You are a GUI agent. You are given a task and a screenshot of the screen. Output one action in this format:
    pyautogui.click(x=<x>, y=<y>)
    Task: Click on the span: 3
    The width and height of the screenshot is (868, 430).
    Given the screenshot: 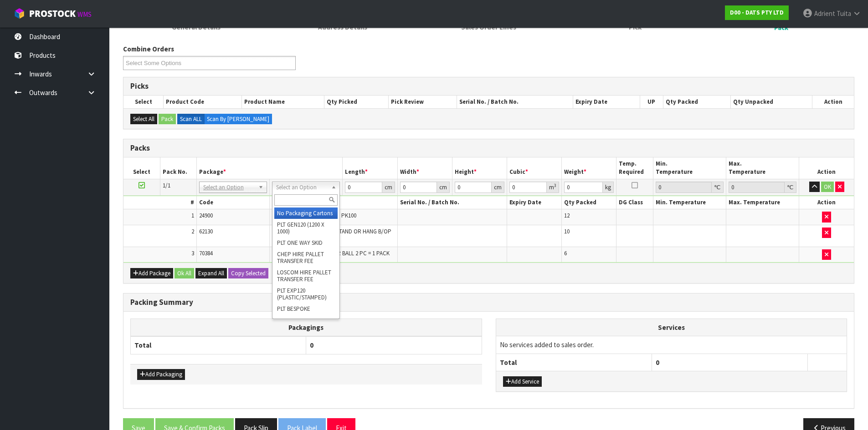 What is the action you would take?
    pyautogui.click(x=193, y=253)
    